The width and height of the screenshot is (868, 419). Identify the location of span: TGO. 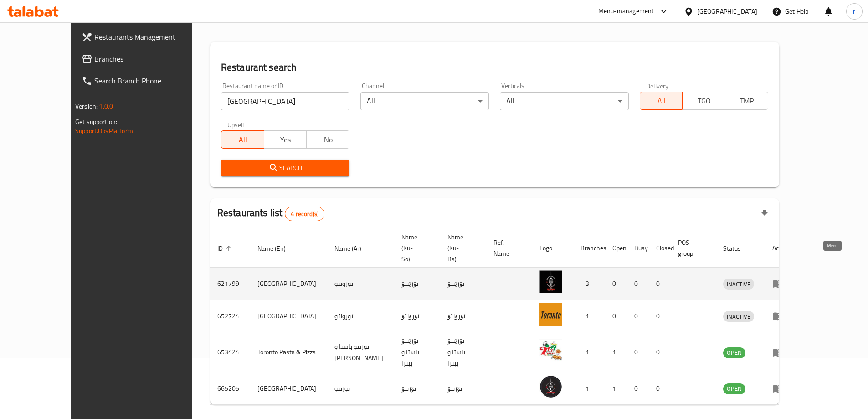
(704, 101).